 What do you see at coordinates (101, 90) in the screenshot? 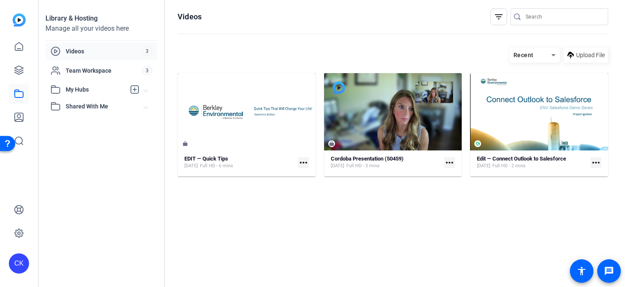
I see `mat-expansion-panel-header: My Hubs` at bounding box center [101, 90].